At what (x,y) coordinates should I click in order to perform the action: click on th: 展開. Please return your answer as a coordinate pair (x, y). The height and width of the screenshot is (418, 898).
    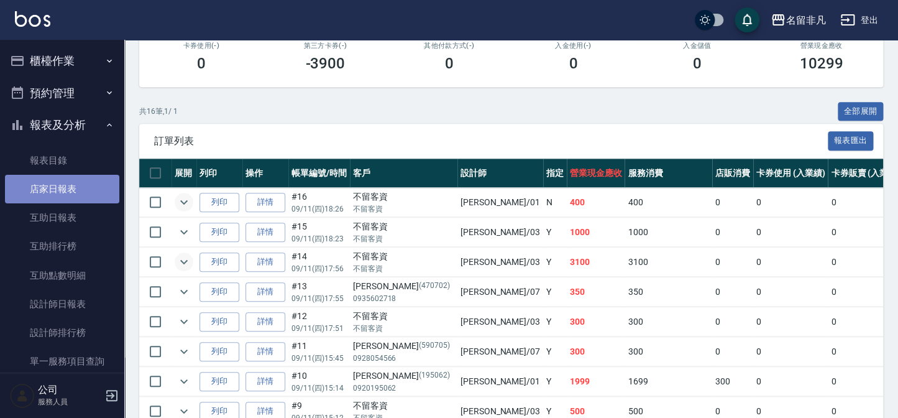
    Looking at the image, I should click on (184, 173).